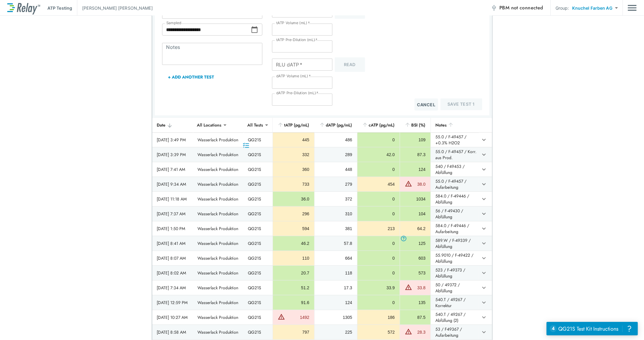 This screenshot has height=340, width=644. I want to click on div: 486, so click(335, 140).